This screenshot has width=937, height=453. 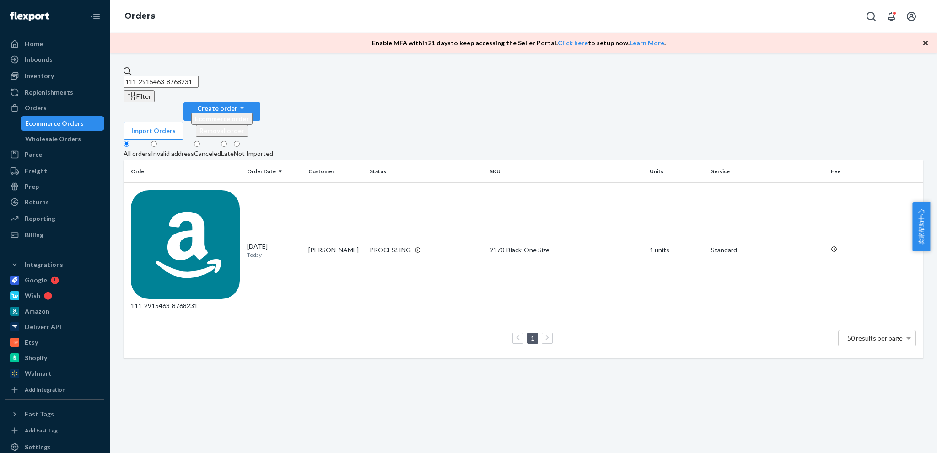 I want to click on th: Status, so click(x=426, y=171).